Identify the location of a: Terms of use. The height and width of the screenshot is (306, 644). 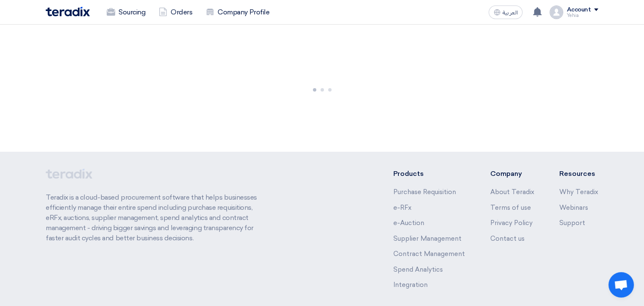
(511, 208).